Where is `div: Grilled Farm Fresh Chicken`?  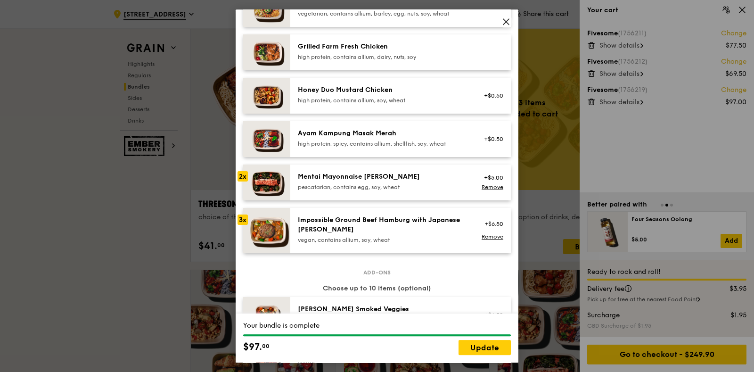
div: Grilled Farm Fresh Chicken is located at coordinates (382, 47).